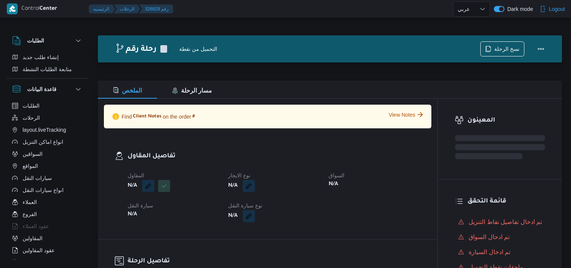 The height and width of the screenshot is (268, 571). Describe the element at coordinates (47, 178) in the screenshot. I see `button: سيارات النقل` at that location.